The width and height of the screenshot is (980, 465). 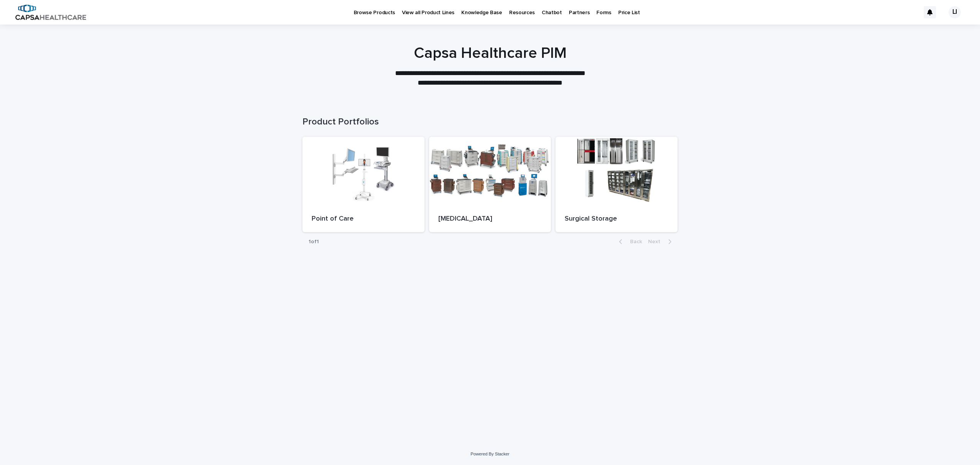 What do you see at coordinates (313, 241) in the screenshot?
I see `p: 1 of 1` at bounding box center [313, 241].